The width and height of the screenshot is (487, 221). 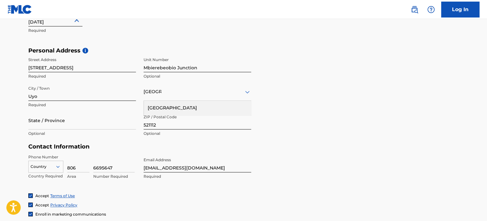 I want to click on img: search, so click(x=414, y=10).